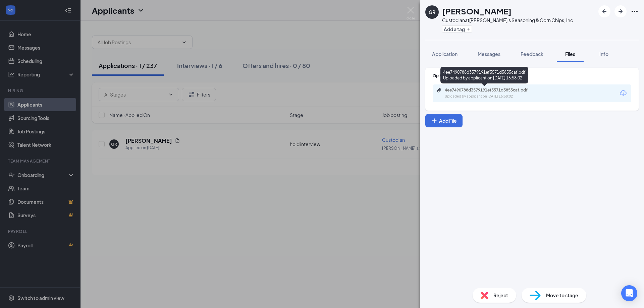 Image resolution: width=644 pixels, height=308 pixels. What do you see at coordinates (604, 54) in the screenshot?
I see `span: Info` at bounding box center [604, 54].